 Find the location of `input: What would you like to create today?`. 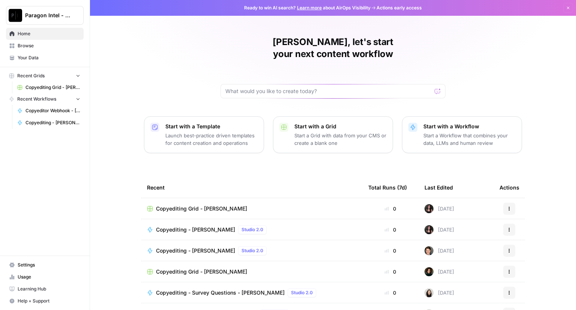

input: What would you like to create today? is located at coordinates (328, 91).